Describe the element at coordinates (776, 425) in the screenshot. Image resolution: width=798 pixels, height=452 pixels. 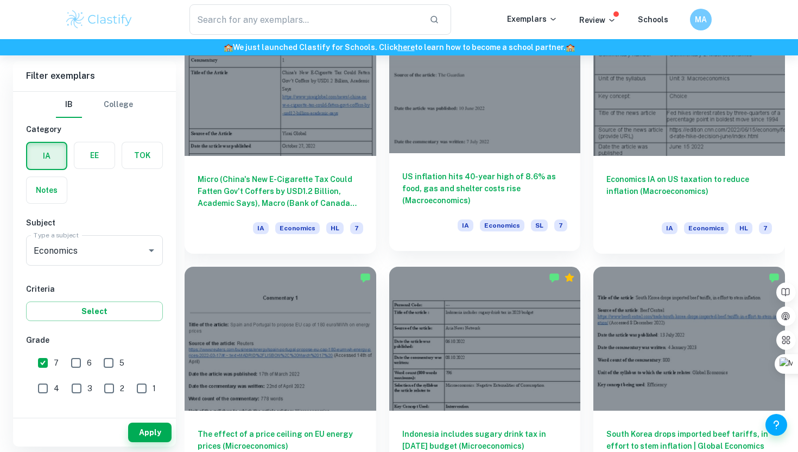
I see `button: Help and Feedback` at that location.